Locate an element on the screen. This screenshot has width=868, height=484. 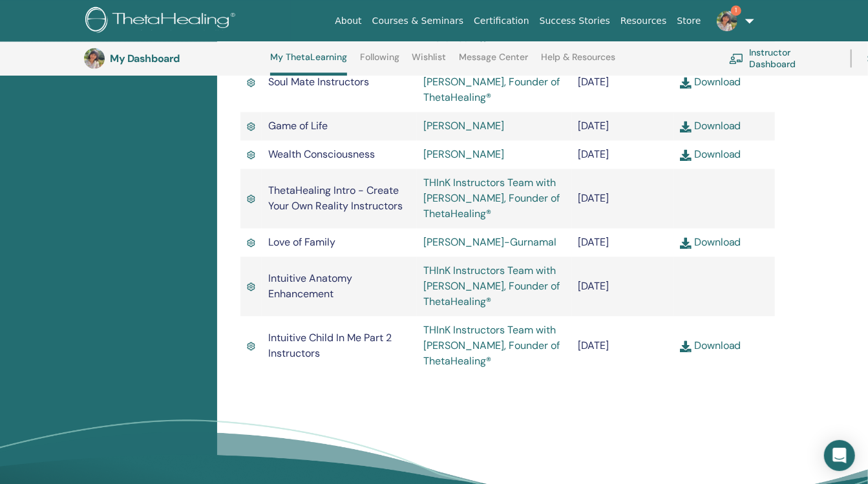
div: Open Intercom Messenger is located at coordinates (839, 455).